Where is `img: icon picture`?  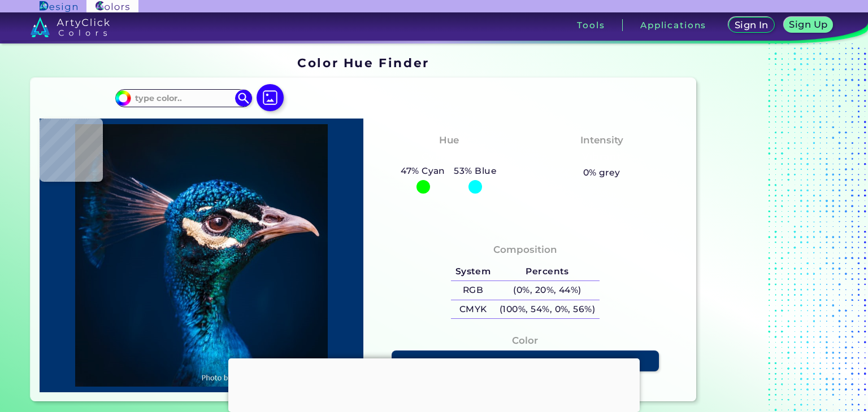 img: icon picture is located at coordinates (270, 98).